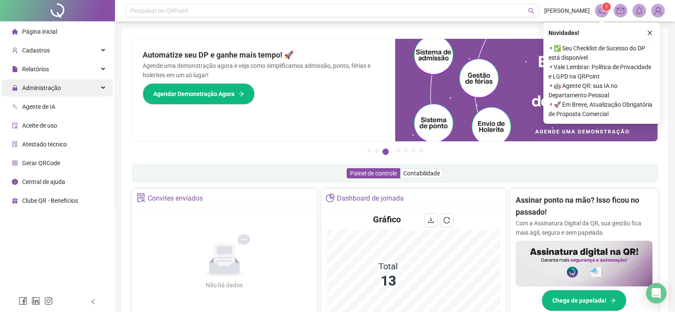  What do you see at coordinates (422, 173) in the screenshot?
I see `span: Contabilidade` at bounding box center [422, 173].